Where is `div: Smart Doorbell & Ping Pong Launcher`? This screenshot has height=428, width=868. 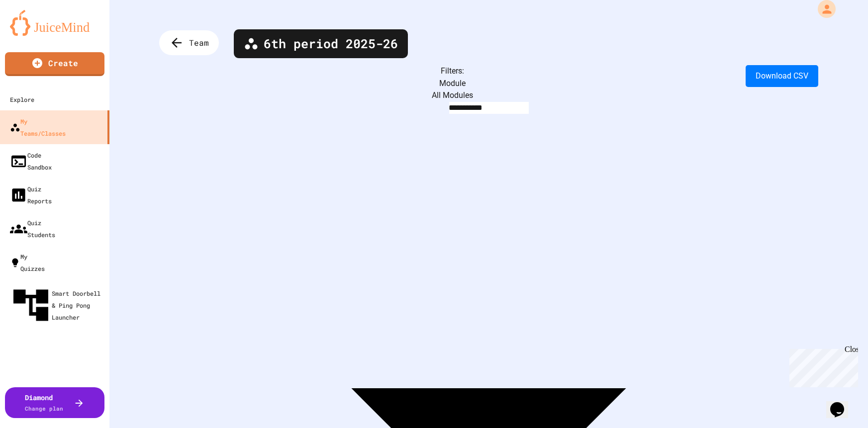 div: Smart Doorbell & Ping Pong Launcher is located at coordinates (57, 306).